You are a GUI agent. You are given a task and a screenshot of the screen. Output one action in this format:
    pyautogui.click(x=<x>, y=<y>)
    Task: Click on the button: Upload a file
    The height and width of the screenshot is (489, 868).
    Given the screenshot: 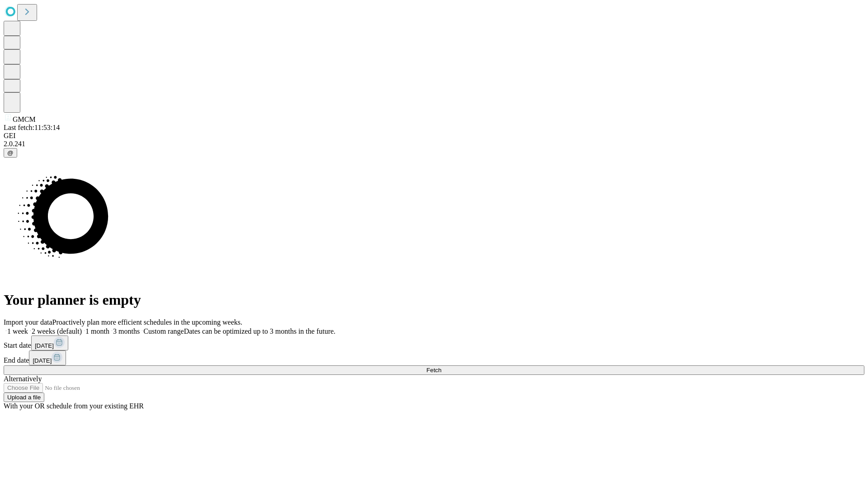 What is the action you would take?
    pyautogui.click(x=24, y=397)
    